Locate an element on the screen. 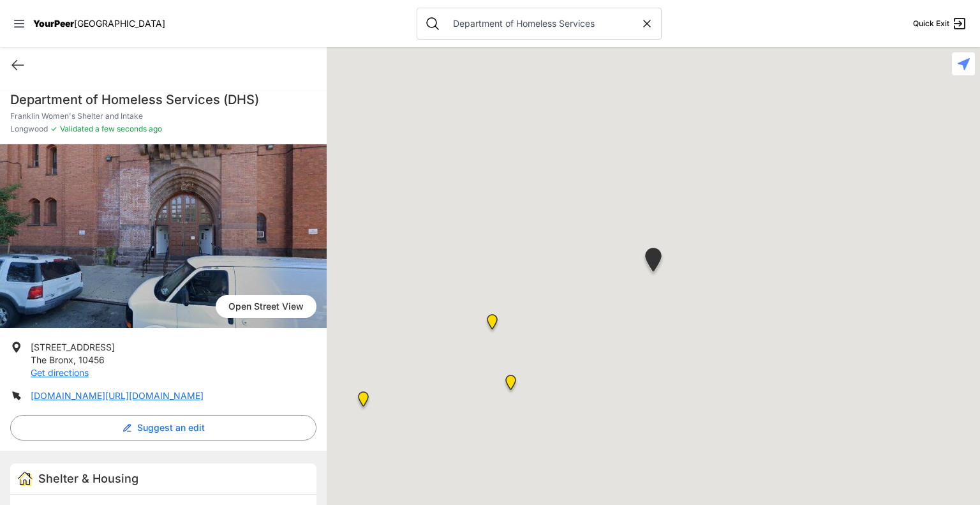 The height and width of the screenshot is (505, 980). span: Shelter & Housing is located at coordinates (88, 478).